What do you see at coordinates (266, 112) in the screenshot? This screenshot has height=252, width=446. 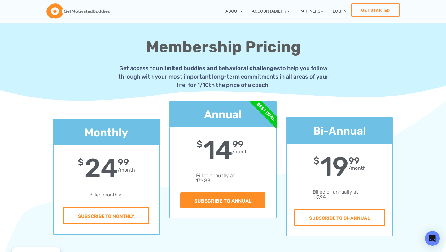 I see `div: best deal` at bounding box center [266, 112].